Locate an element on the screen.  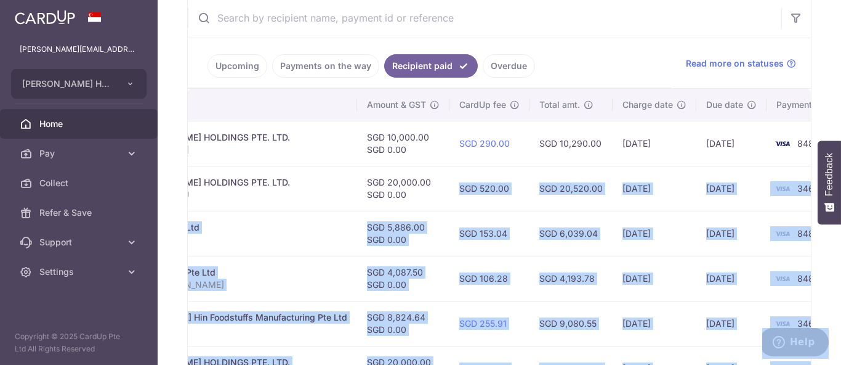
td: SGD 4,087.50 SGD 0.00 is located at coordinates (403, 278).